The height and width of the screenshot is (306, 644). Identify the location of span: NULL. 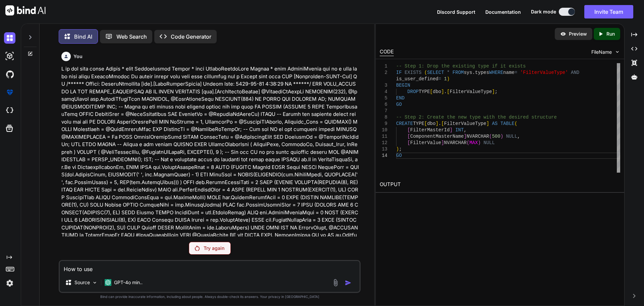
(489, 143).